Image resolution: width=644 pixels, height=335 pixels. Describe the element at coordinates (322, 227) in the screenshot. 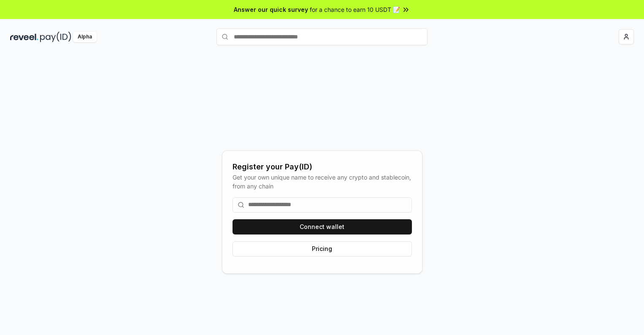

I see `button: Connect wallet` at that location.